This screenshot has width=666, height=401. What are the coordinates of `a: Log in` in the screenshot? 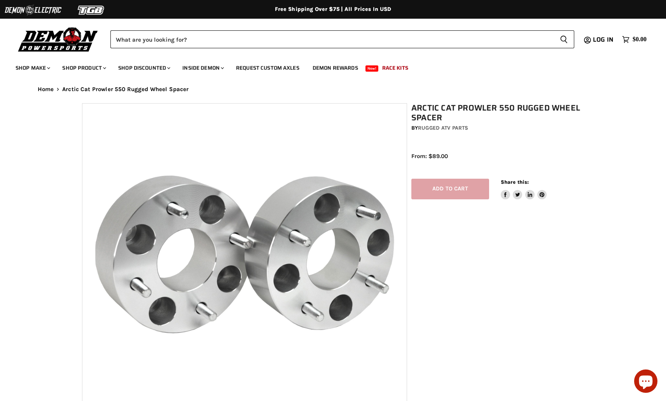 It's located at (604, 40).